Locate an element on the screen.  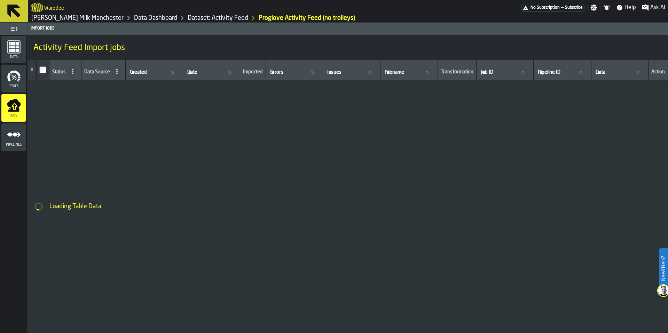
a: link-to-/wh/i/b09612b5-e9f1-4a3a-b0a4-784729d61419/pricing/ is located at coordinates (552, 8).